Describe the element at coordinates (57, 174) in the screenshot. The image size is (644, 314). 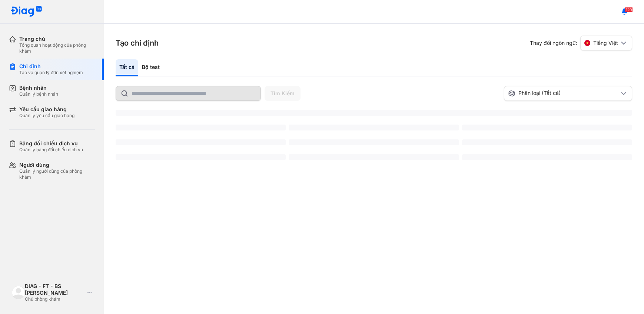
I see `div: Quản lý người dùng của phòng khám` at that location.